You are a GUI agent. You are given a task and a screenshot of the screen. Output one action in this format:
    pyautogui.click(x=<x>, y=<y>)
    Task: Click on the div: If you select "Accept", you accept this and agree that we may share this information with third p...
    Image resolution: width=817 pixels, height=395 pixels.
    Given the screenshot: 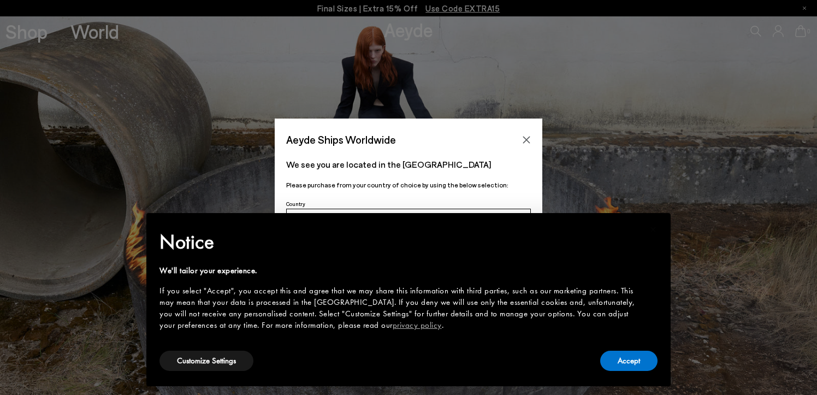 What is the action you would take?
    pyautogui.click(x=400, y=308)
    